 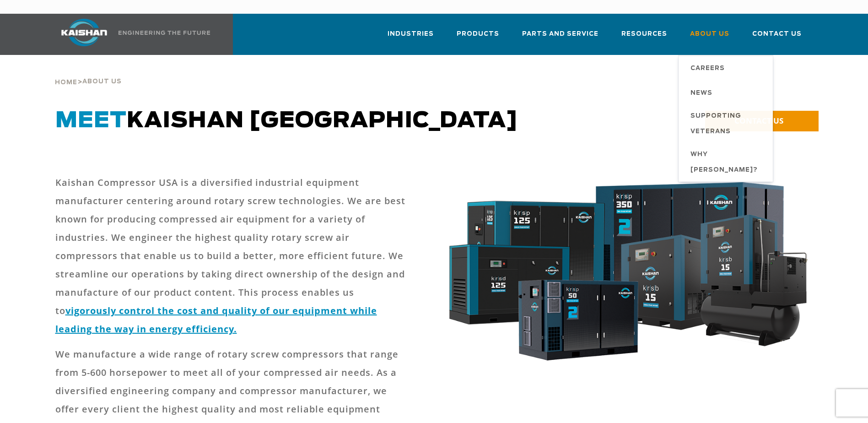 What do you see at coordinates (233, 256) in the screenshot?
I see `p: Kaishan Compressor USA is a diversified industrial equipment manufacturer centering around rotary...` at bounding box center [233, 256].